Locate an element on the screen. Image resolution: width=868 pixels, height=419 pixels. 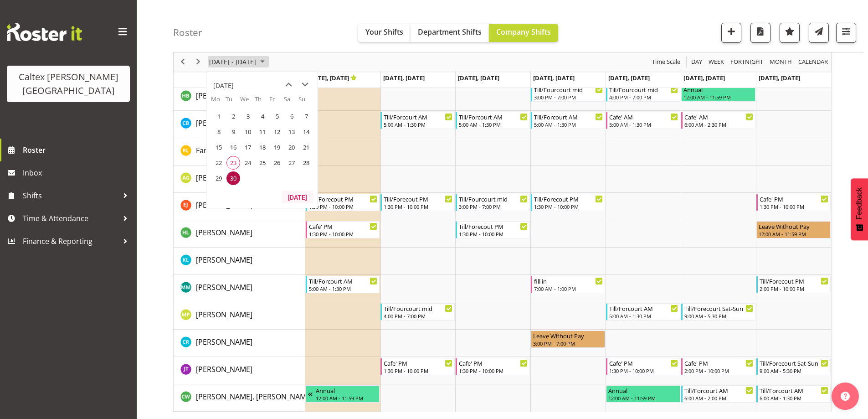
div: Broome, Heath"s event - Annual Begin From Saturday, October 4, 2025 at 12:00:00 AM GMT+13:00 Ends... is located at coordinates (718, 93).